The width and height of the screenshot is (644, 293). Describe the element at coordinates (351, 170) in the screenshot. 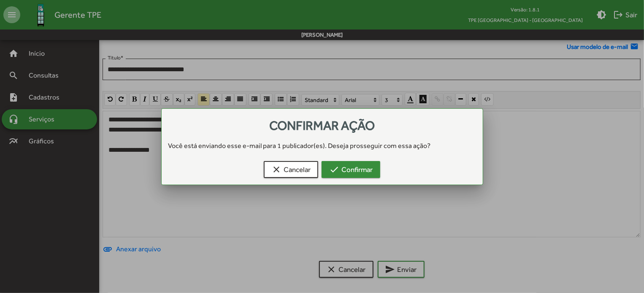

I see `button: Confirmar` at that location.